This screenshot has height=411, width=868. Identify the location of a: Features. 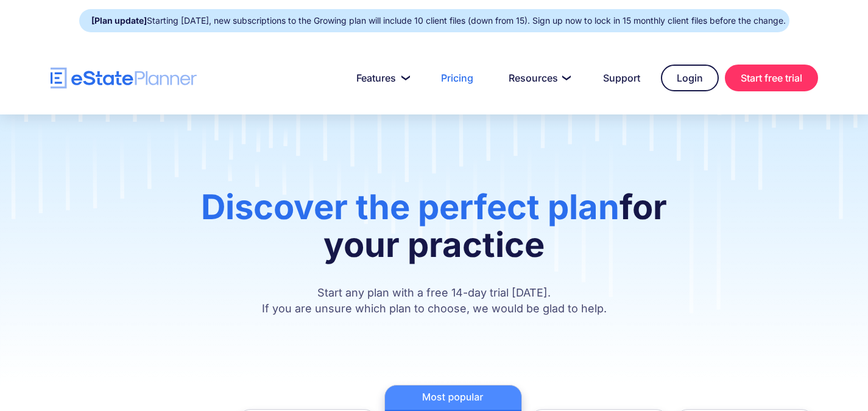
(381, 78).